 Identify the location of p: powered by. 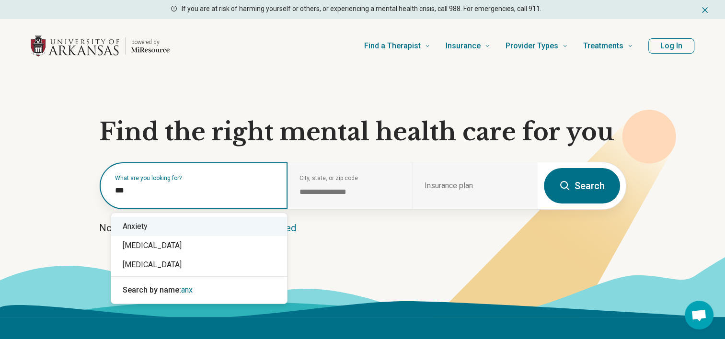
(150, 42).